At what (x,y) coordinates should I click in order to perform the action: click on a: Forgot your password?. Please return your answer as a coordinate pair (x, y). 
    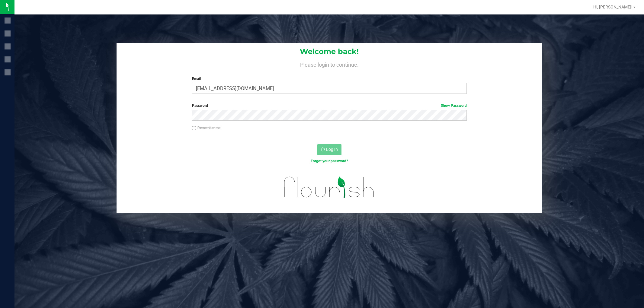
    Looking at the image, I should click on (330, 161).